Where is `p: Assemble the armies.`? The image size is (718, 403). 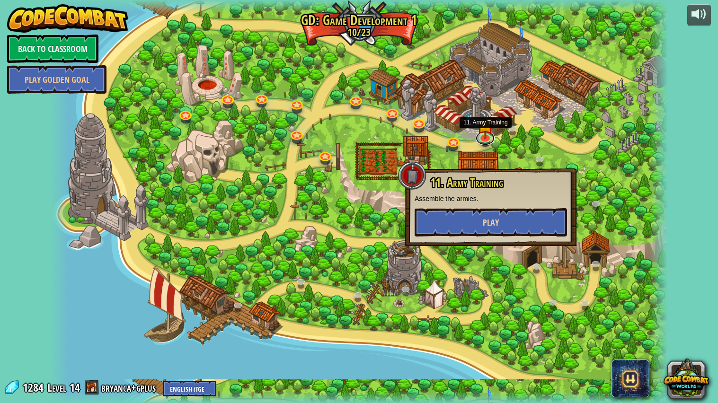
p: Assemble the armies. is located at coordinates (491, 199).